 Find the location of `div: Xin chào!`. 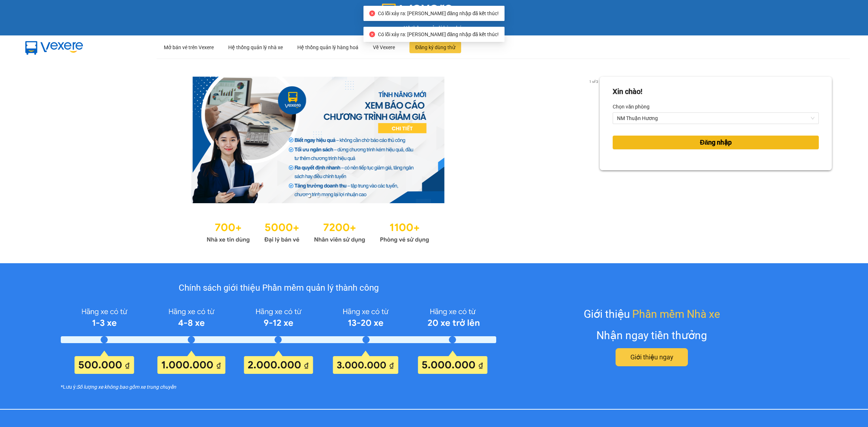

div: Xin chào! is located at coordinates (627, 91).